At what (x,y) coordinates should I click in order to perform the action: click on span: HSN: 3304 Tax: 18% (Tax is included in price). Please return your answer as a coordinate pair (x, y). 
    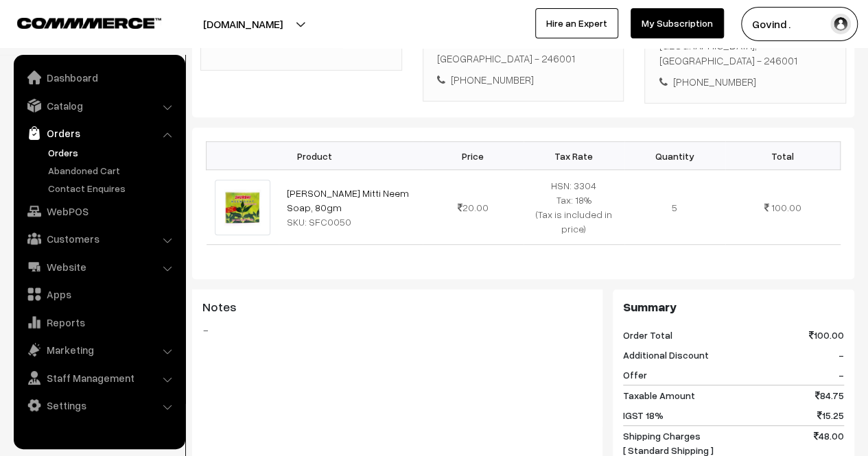
    Looking at the image, I should click on (574, 208).